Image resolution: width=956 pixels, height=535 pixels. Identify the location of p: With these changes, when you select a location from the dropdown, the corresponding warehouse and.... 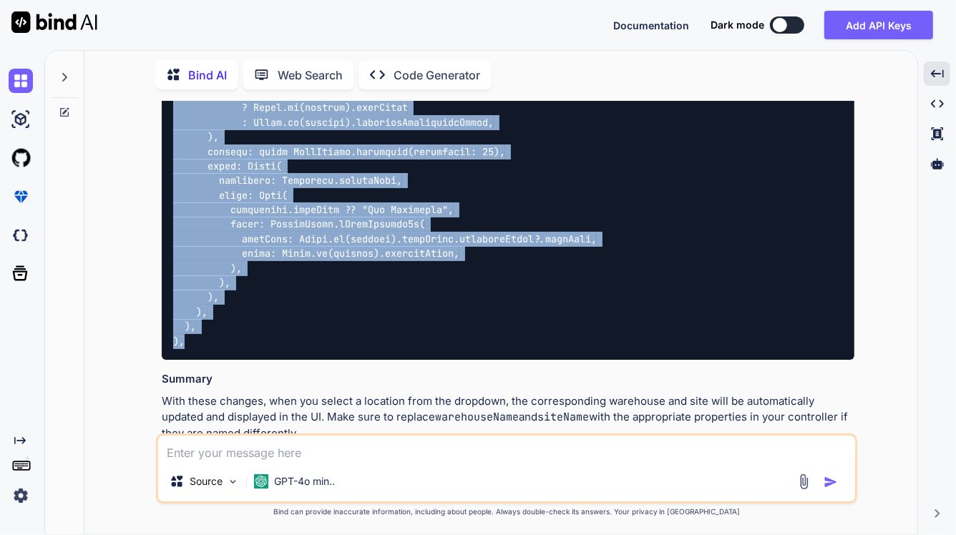
(508, 418).